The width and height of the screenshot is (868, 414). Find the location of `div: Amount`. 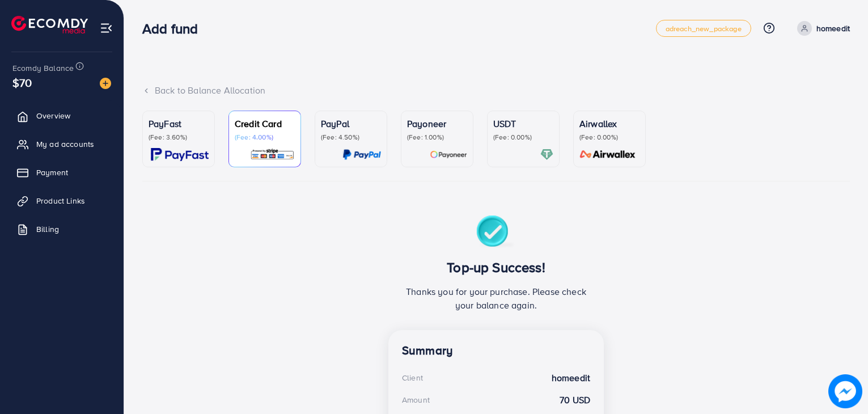

div: Amount is located at coordinates (416, 400).